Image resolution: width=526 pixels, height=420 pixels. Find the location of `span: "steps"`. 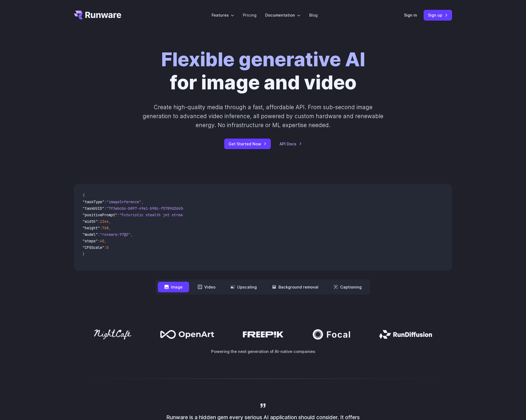

span: "steps" is located at coordinates (90, 241).